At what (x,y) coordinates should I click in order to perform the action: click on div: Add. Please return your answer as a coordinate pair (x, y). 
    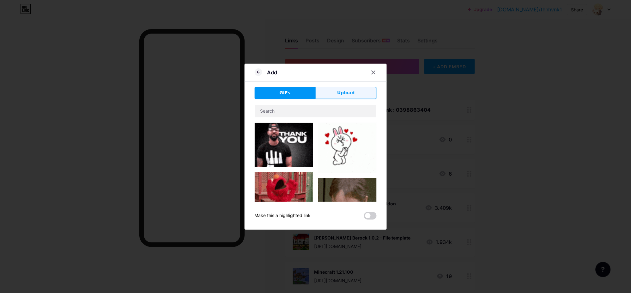
    Looking at the image, I should click on (272, 72).